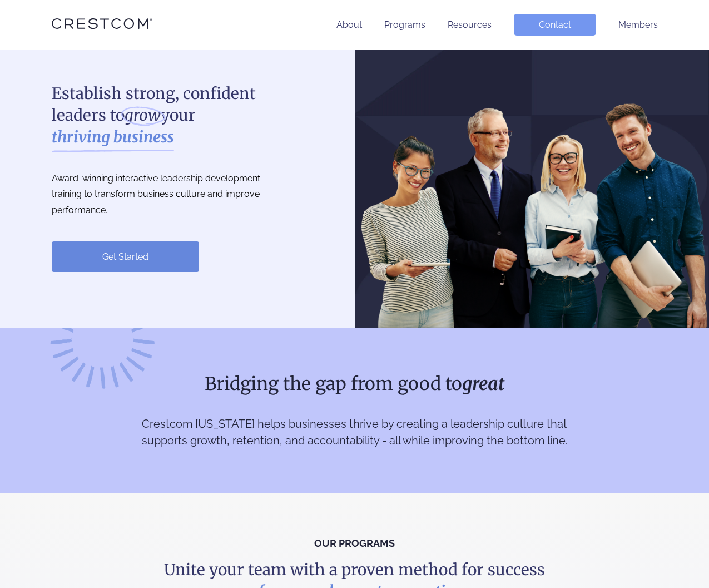 The image size is (709, 588). Describe the element at coordinates (638, 24) in the screenshot. I see `a: Members` at that location.